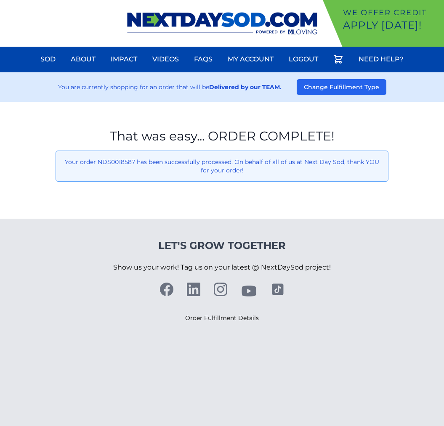 The image size is (444, 426). Describe the element at coordinates (222, 166) in the screenshot. I see `p: Your order NDS0018587 has been successfully processed. On behalf of all of us at Next Day Sod, th...` at that location.